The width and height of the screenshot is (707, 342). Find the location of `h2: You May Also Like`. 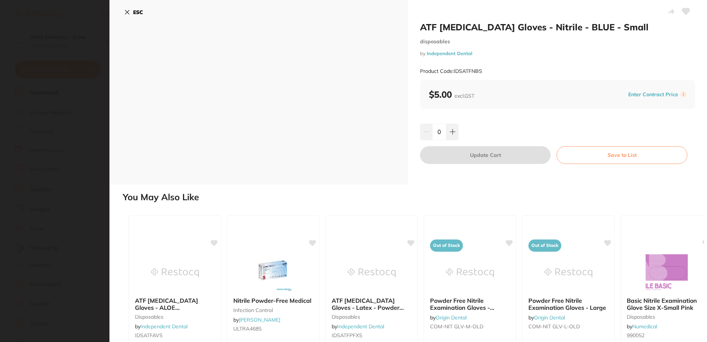

h2: You May Also Like is located at coordinates (413, 197).